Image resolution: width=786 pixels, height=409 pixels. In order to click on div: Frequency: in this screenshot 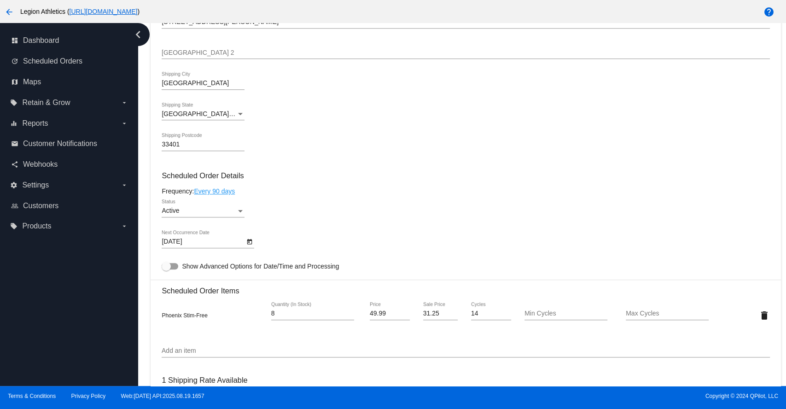, I will do `click(466, 191)`.